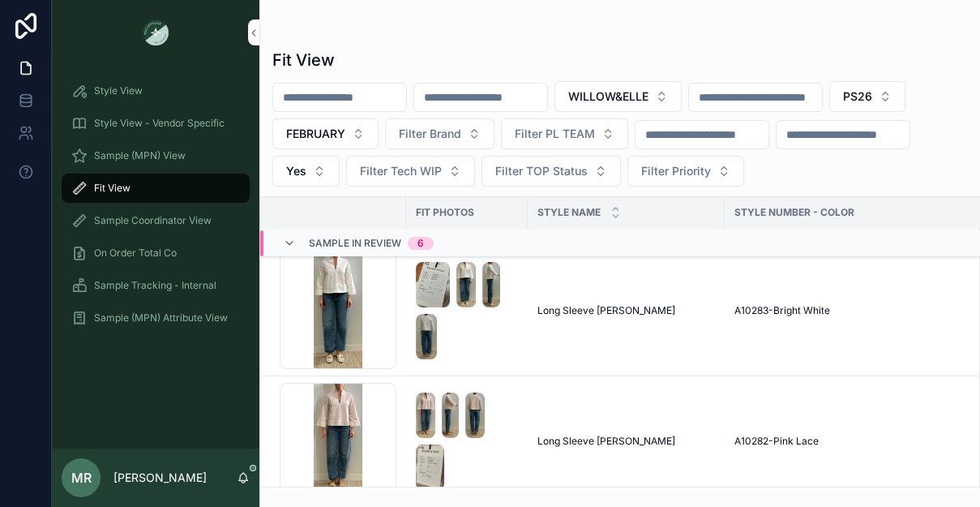 Image resolution: width=980 pixels, height=507 pixels. What do you see at coordinates (156, 285) in the screenshot?
I see `a: Sample Tracking - Internal` at bounding box center [156, 285].